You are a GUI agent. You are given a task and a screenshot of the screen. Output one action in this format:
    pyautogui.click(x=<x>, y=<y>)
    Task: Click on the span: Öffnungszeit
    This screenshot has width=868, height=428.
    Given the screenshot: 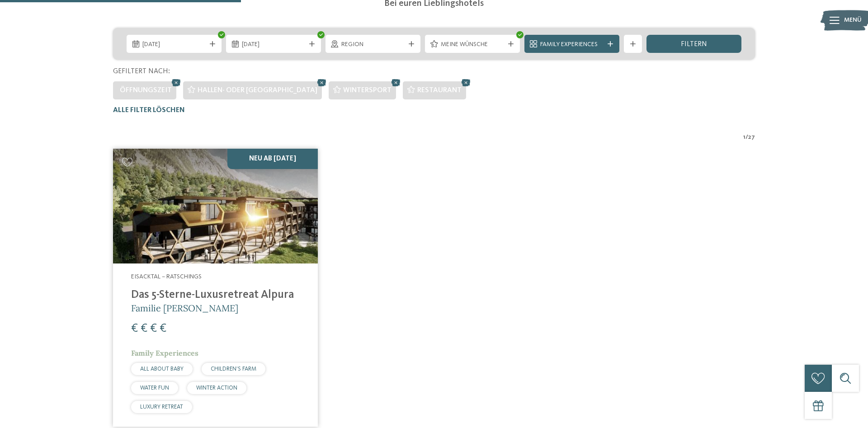 What is the action you would take?
    pyautogui.click(x=146, y=90)
    